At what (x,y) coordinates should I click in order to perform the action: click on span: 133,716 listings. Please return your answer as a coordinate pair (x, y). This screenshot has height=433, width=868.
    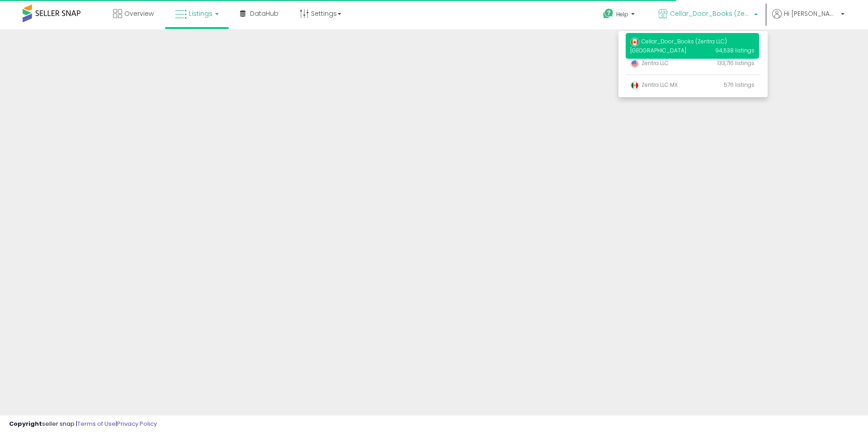
    Looking at the image, I should click on (736, 63).